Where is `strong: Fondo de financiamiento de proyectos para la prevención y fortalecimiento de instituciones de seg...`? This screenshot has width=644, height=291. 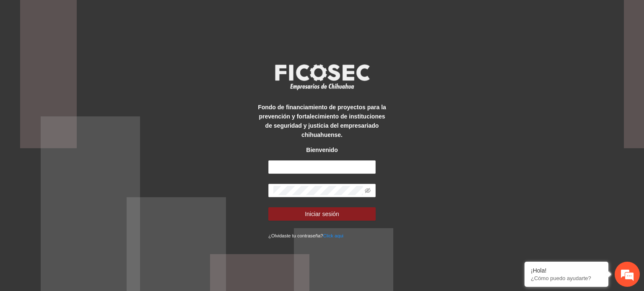 strong: Fondo de financiamiento de proyectos para la prevención y fortalecimiento de instituciones de seg... is located at coordinates (322, 121).